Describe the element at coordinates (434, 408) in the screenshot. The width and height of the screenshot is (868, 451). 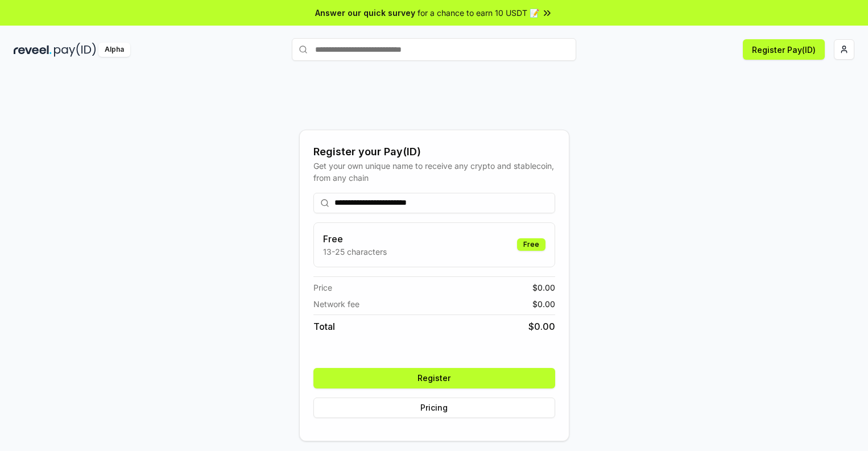
I see `button: Pricing` at that location.